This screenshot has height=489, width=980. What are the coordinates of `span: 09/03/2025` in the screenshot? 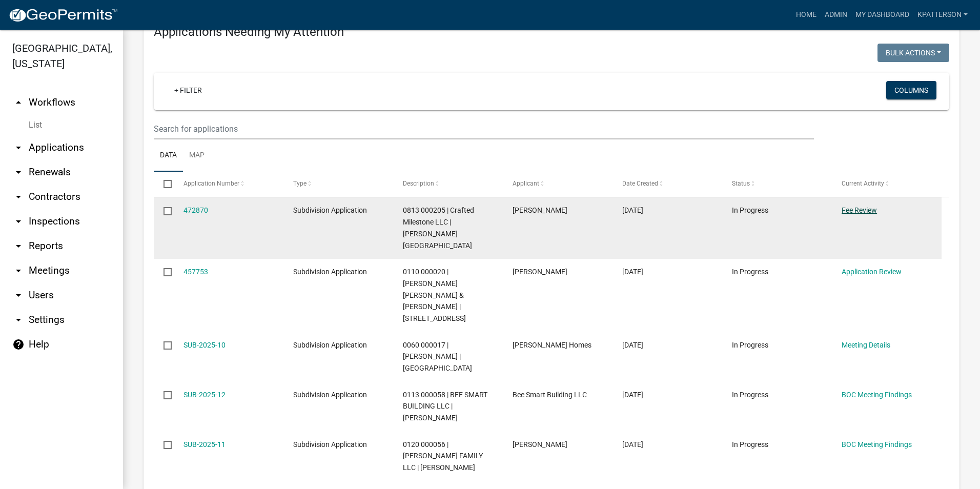 It's located at (632, 210).